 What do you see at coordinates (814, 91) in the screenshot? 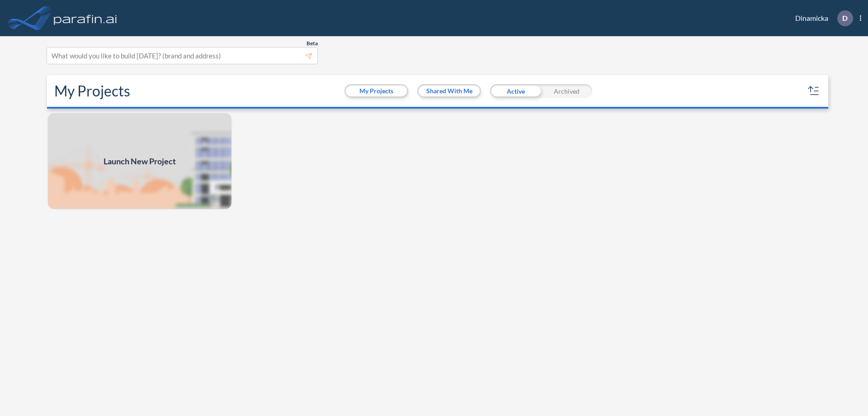
I see `button: sort` at bounding box center [814, 91].